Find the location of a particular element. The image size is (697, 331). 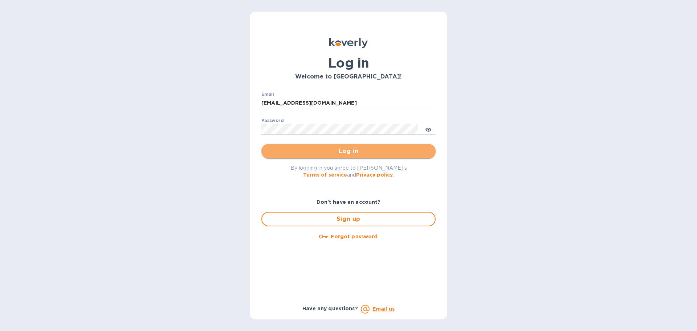

img: Koverly is located at coordinates (349, 43).